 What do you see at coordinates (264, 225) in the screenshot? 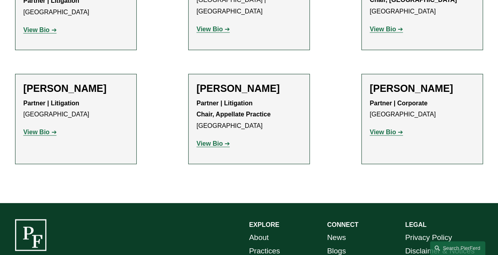
I see `strong: EXPLORE` at bounding box center [264, 225].